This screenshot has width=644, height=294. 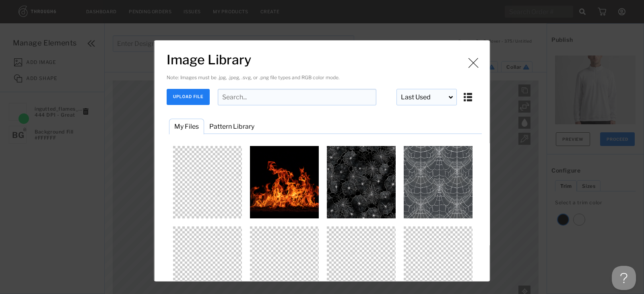 What do you see at coordinates (322, 161) in the screenshot?
I see `div: Image Library` at bounding box center [322, 161].